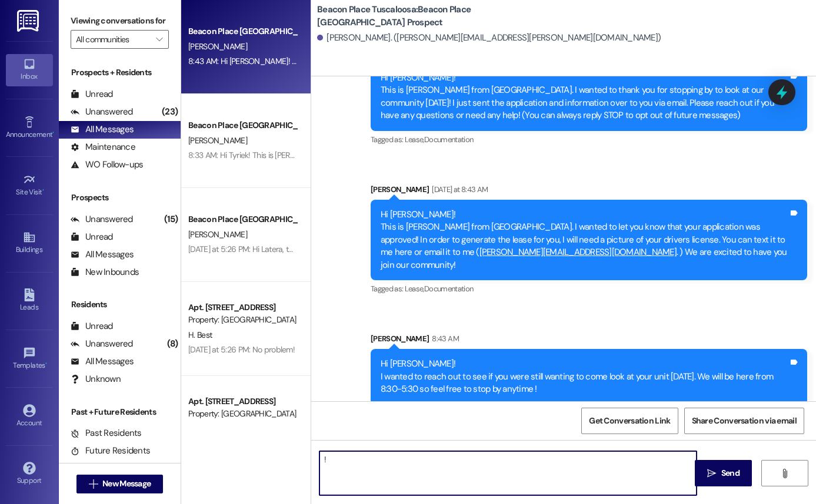 This screenshot has width=816, height=504. What do you see at coordinates (120, 21) in the screenshot?
I see `label: Viewing conversations for` at bounding box center [120, 21].